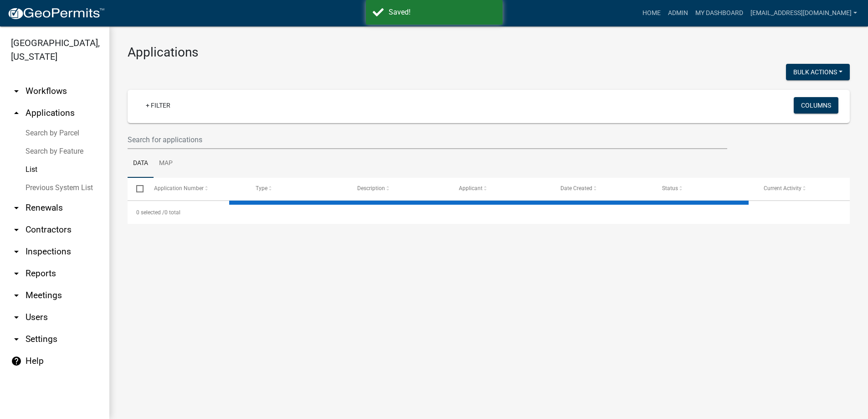  I want to click on datatable-header-cell: Status, so click(704, 189).